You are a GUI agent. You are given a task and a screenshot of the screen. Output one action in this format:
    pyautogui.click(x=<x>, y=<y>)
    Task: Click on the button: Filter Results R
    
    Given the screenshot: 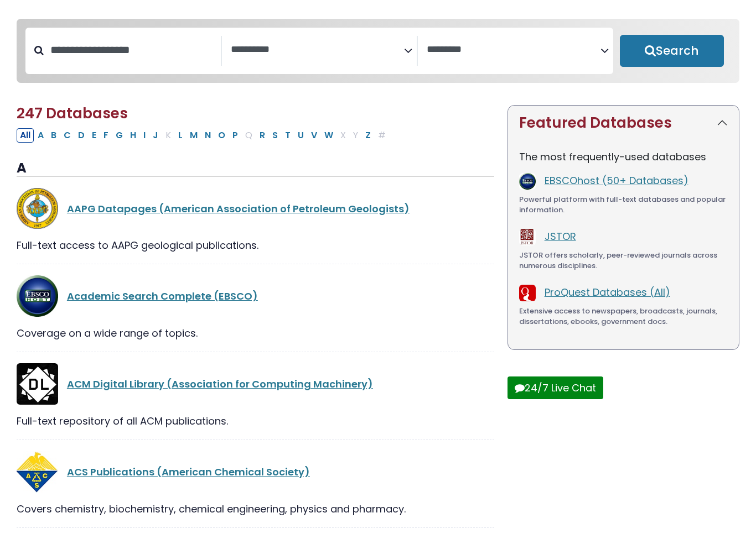 What is the action you would take?
    pyautogui.click(x=262, y=135)
    